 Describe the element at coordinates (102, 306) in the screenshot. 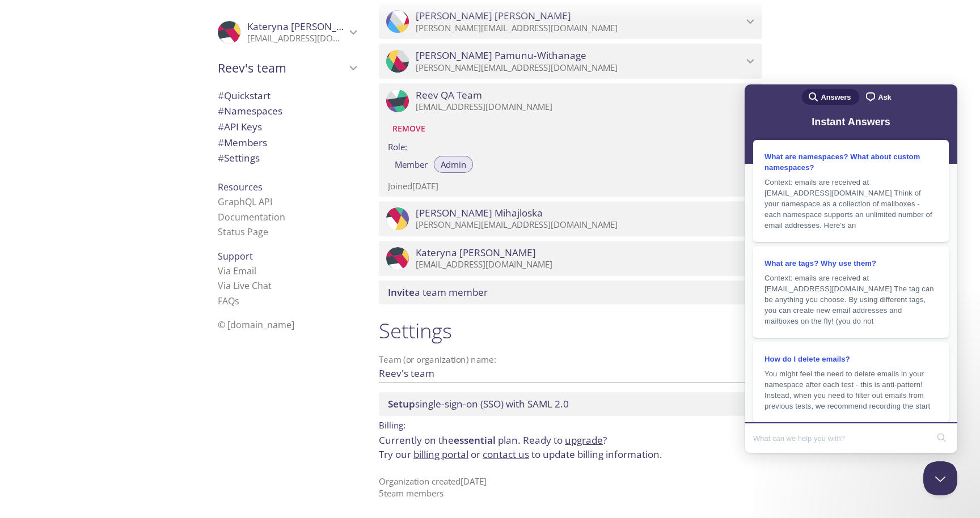

I see `span: You might feel the need to delete emails in your namespace after each test - this is anti-pattern...` at that location.